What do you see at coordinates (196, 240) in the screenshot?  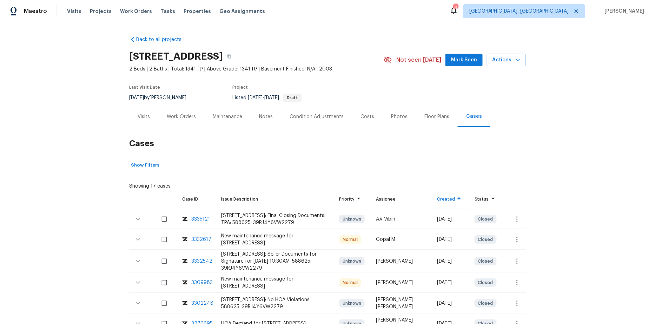 I see `a: zendesk-icon3332617` at bounding box center [196, 240].